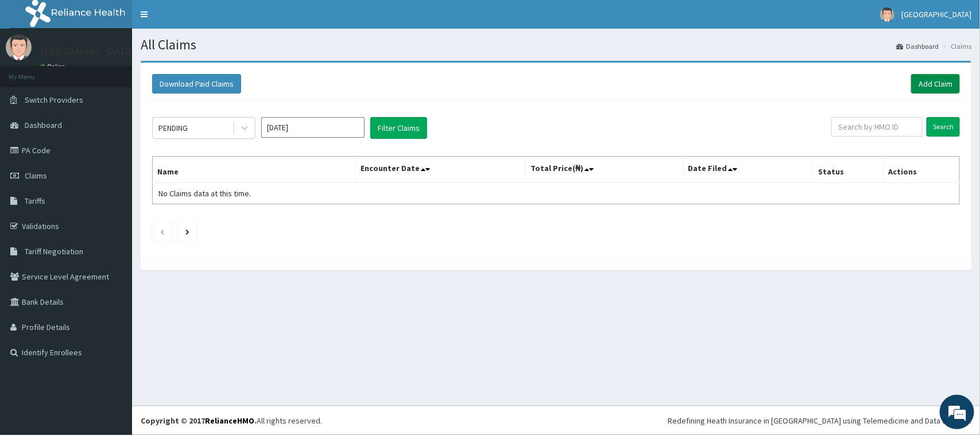 This screenshot has height=435, width=980. I want to click on span: Switch Providers, so click(54, 100).